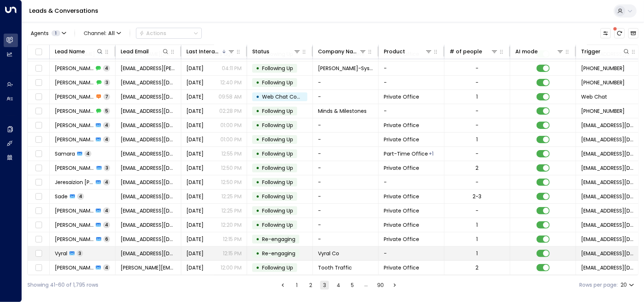 The image size is (644, 302). What do you see at coordinates (148, 168) in the screenshot?
I see `span: cebarrazatr@gmail.com` at bounding box center [148, 168].